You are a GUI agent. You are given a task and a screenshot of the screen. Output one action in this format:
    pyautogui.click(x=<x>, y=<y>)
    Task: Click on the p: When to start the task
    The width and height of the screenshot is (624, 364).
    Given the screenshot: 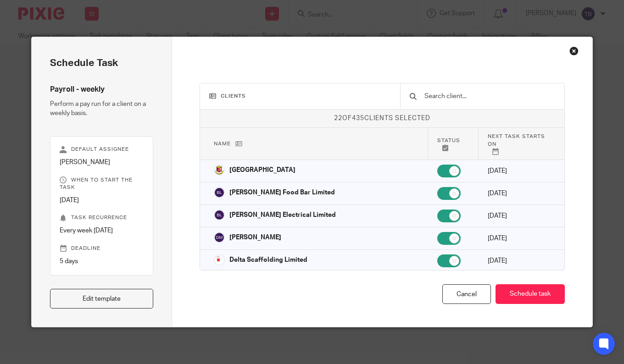 What is the action you would take?
    pyautogui.click(x=102, y=184)
    